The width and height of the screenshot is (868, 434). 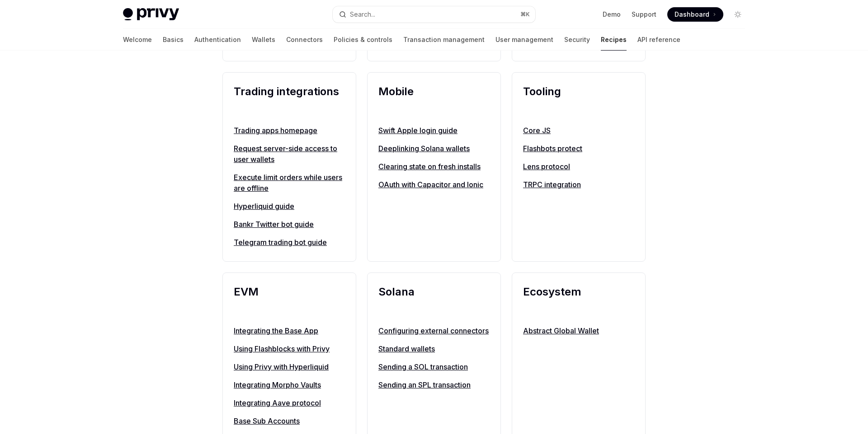 What do you see at coordinates (289, 242) in the screenshot?
I see `a: Telegram trading bot guide` at bounding box center [289, 242].